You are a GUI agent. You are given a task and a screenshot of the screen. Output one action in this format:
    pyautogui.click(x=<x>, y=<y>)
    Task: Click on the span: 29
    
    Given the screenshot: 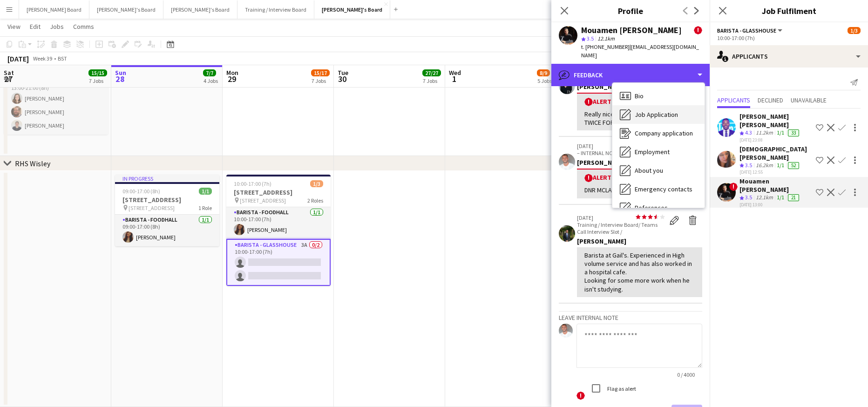 What is the action you would take?
    pyautogui.click(x=232, y=79)
    